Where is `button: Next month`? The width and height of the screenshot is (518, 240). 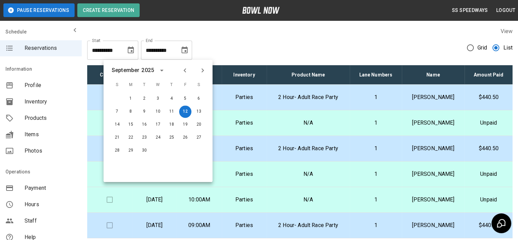 button: Next month is located at coordinates (203, 70).